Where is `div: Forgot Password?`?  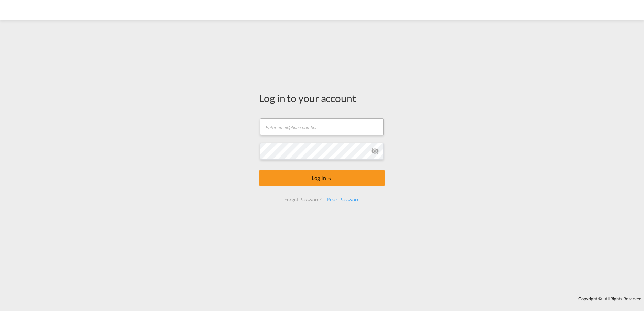
div: Forgot Password? is located at coordinates (303, 199).